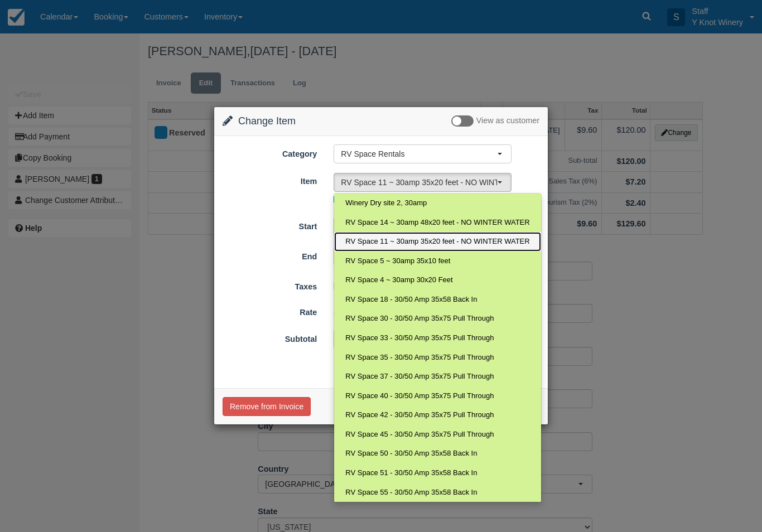 The height and width of the screenshot is (532, 762). Describe the element at coordinates (398, 261) in the screenshot. I see `span: RV Space 5 ~ 30amp 35x10 feet` at that location.